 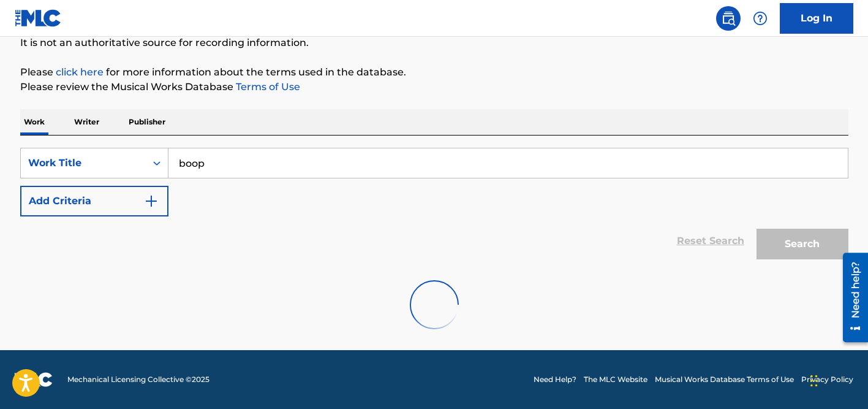 What do you see at coordinates (86, 122) in the screenshot?
I see `p: Writer` at bounding box center [86, 122].